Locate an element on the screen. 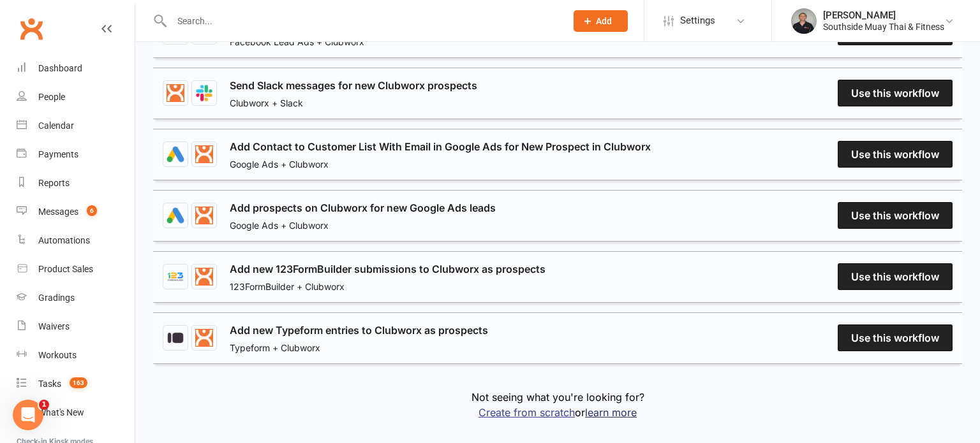 The width and height of the screenshot is (980, 443). input: Search... is located at coordinates (362, 21).